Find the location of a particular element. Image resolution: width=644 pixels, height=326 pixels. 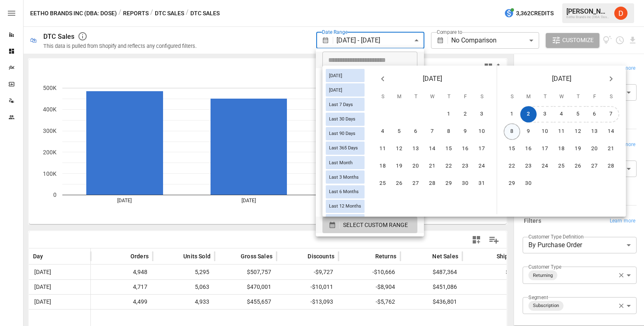

button: Previous month is located at coordinates (382, 79).